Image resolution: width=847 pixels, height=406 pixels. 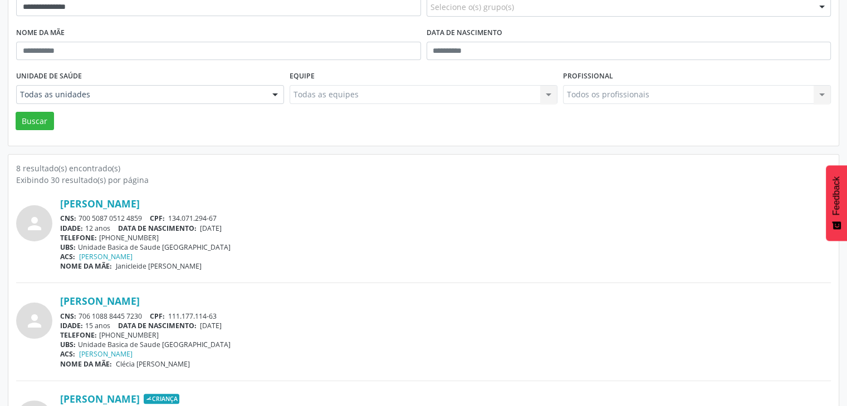 I want to click on label: Profissional, so click(x=588, y=76).